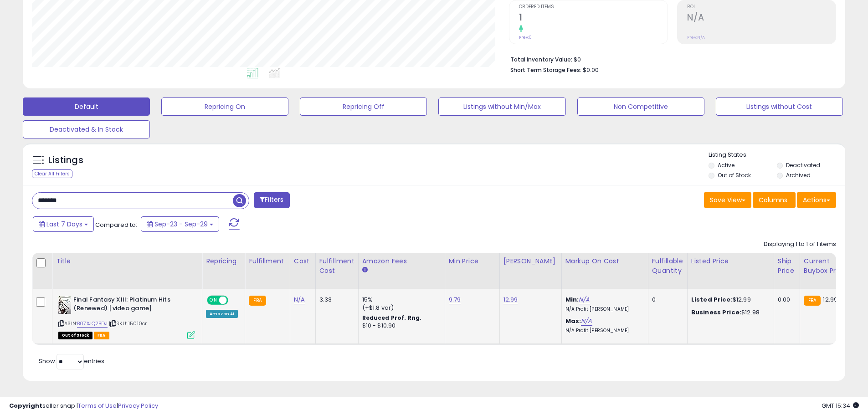 This screenshot has height=415, width=868. Describe the element at coordinates (181, 224) in the screenshot. I see `span: Sep-23 - Sep-29` at that location.